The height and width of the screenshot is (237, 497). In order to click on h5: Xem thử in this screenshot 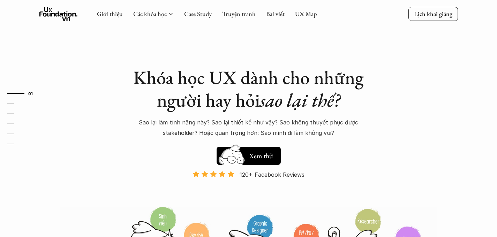, I will do `click(261, 156)`.